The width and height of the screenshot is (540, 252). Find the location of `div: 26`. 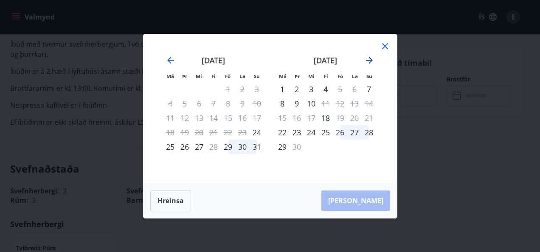

div: 26 is located at coordinates (340, 132).